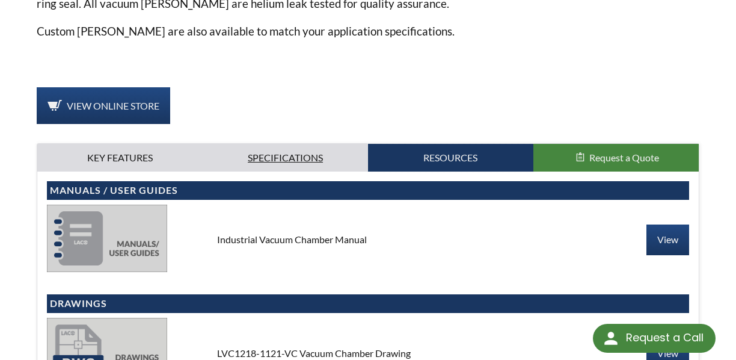 Image resolution: width=736 pixels, height=360 pixels. What do you see at coordinates (616, 158) in the screenshot?
I see `button: Request a Quote` at bounding box center [616, 158].